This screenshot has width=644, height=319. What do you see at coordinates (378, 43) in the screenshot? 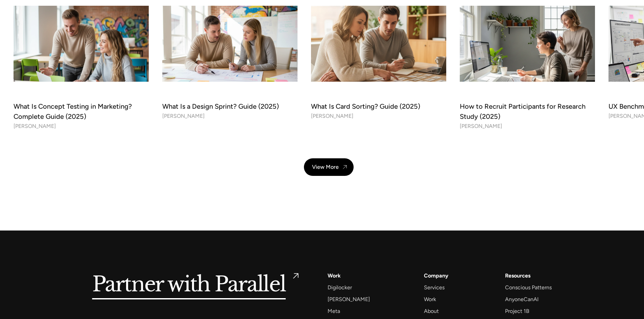
I see `img: What Is Card Sorting? Guide (2025)` at bounding box center [378, 43].